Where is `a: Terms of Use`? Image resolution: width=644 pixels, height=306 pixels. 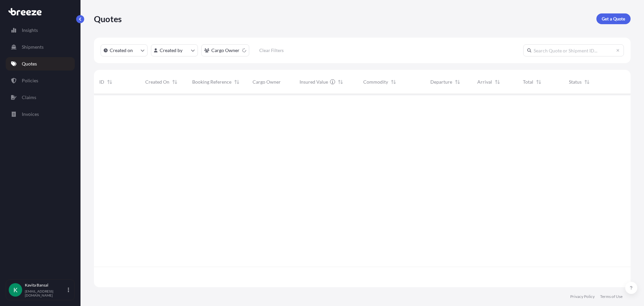
a: Terms of Use is located at coordinates (611, 296).